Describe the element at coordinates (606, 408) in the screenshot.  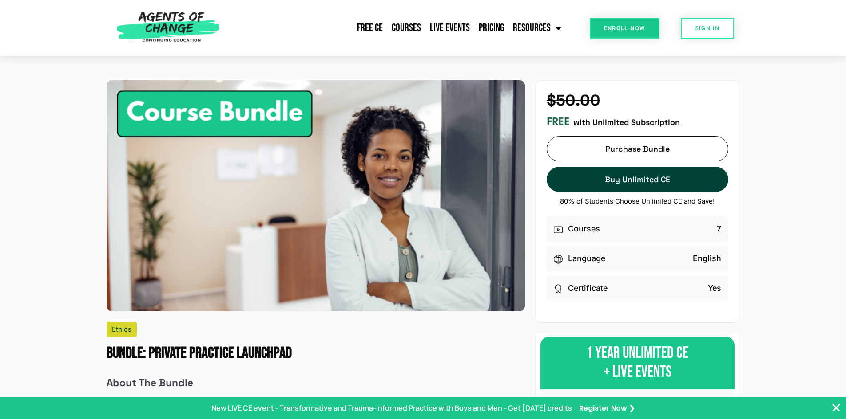
I see `a: Register Now ❯` at that location.